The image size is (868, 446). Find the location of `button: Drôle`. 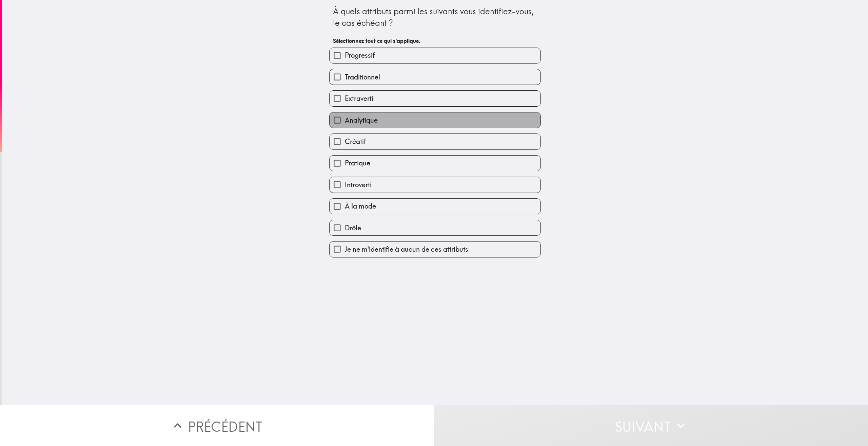

button: Drôle is located at coordinates (435, 227).